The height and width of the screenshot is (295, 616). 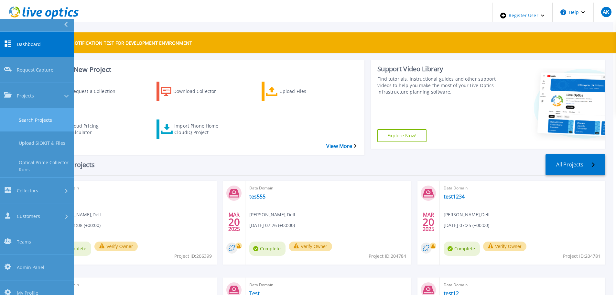 What do you see at coordinates (606, 12) in the screenshot?
I see `span: AK` at bounding box center [606, 12].